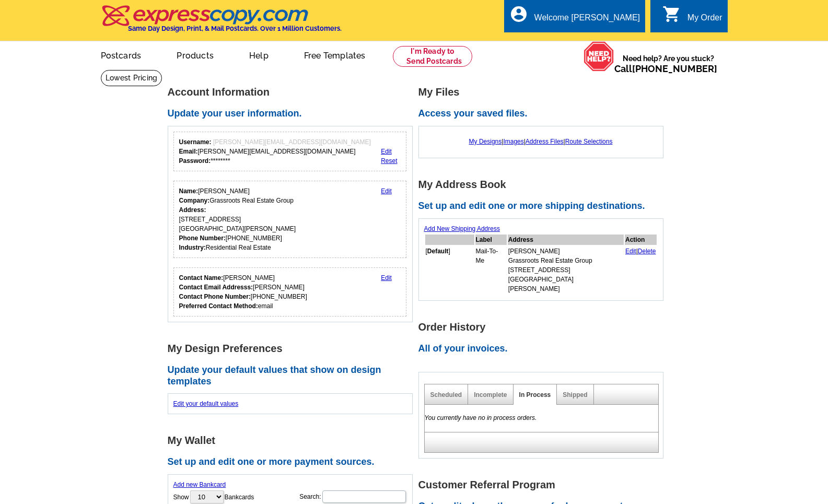 The image size is (828, 504). I want to click on a: Route Selections, so click(589, 142).